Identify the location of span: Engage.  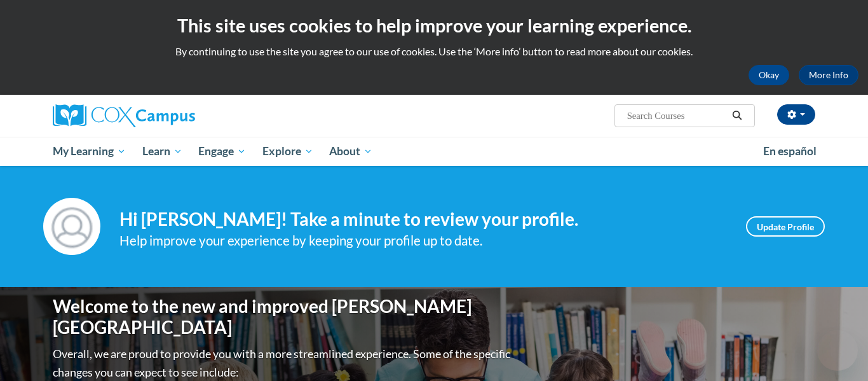
(222, 151).